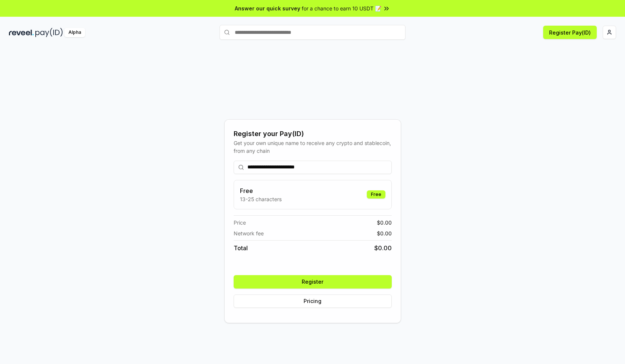 This screenshot has width=625, height=364. I want to click on span: Total, so click(241, 248).